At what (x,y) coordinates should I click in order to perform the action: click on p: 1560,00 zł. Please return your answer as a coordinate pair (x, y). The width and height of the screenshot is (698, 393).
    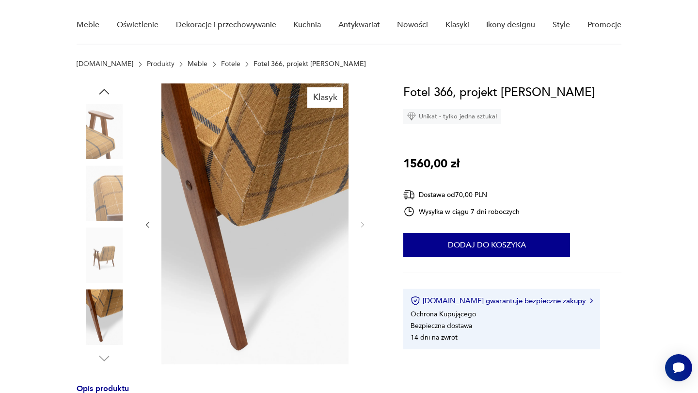
    Looking at the image, I should click on (432, 164).